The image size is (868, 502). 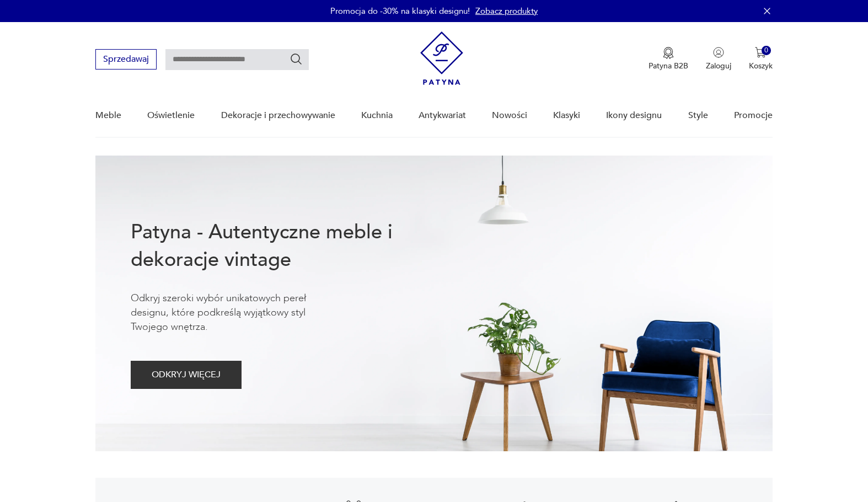 I want to click on a: ODKRYJ WIĘCEJ, so click(x=186, y=376).